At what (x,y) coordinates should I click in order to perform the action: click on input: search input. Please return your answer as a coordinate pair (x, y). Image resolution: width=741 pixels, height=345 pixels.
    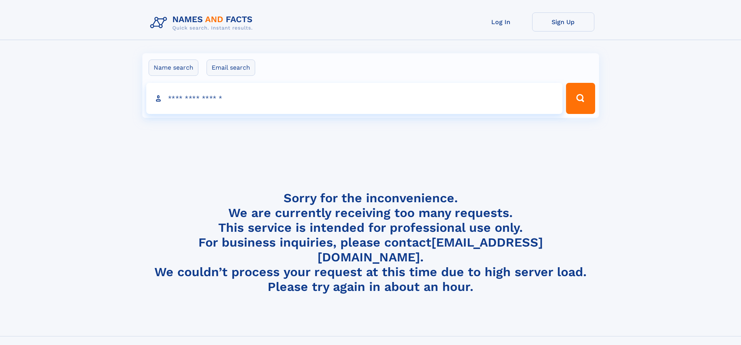
    Looking at the image, I should click on (354, 98).